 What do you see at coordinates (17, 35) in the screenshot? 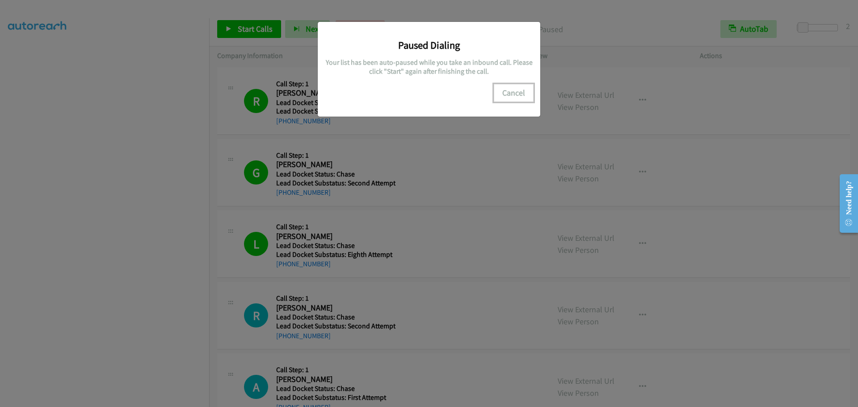
I see `div: Open Resource Center` at bounding box center [17, 35].